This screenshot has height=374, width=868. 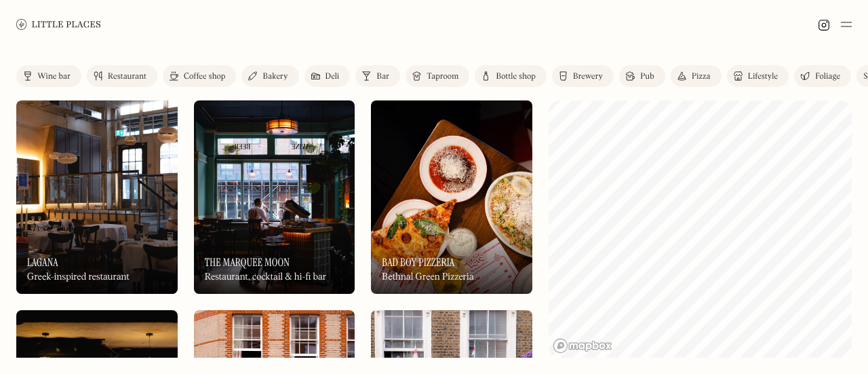 What do you see at coordinates (54, 76) in the screenshot?
I see `div: Wine bar` at bounding box center [54, 76].